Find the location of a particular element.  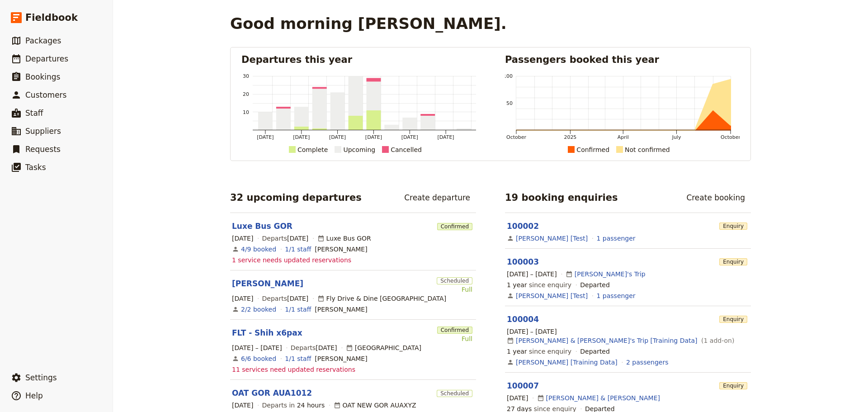

span: Departs in is located at coordinates (294, 405).